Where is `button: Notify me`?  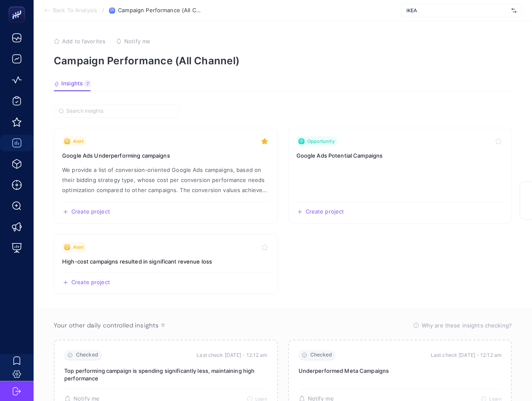
button: Notify me is located at coordinates (133, 41).